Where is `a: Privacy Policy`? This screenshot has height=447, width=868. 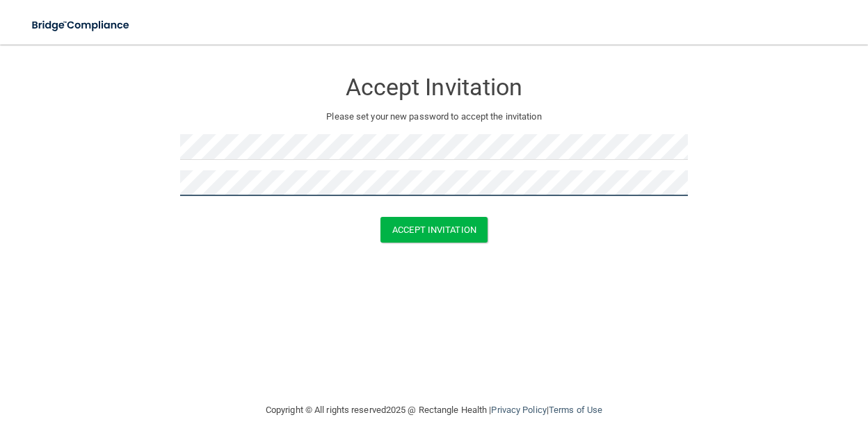
a: Privacy Policy is located at coordinates (518, 409).